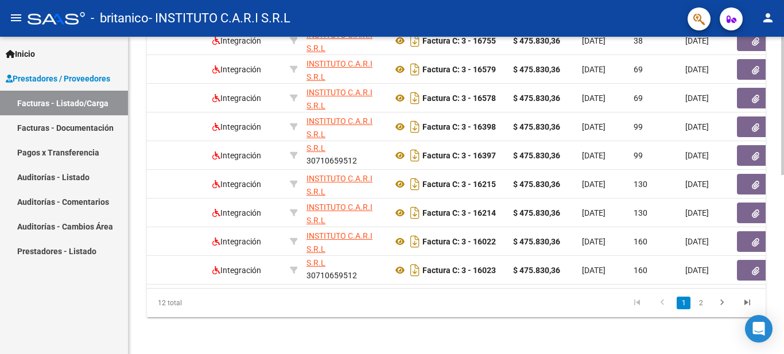 The height and width of the screenshot is (354, 784). I want to click on strong: Factura C: 3 - 16578, so click(459, 98).